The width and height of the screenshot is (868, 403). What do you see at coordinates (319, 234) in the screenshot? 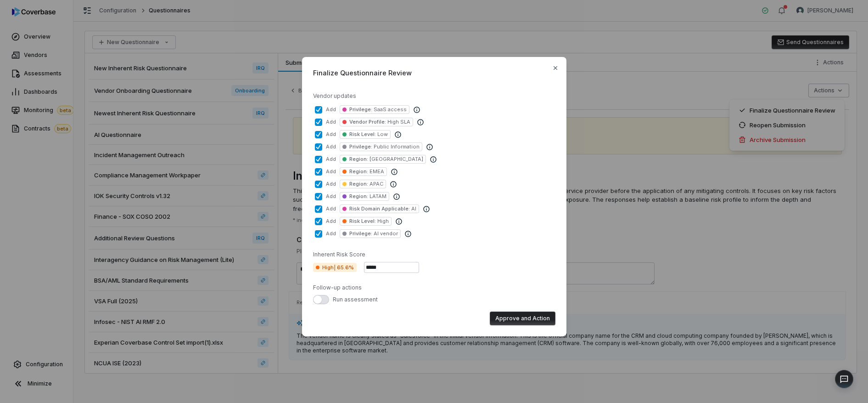
I see `button: addPrivilege: AI vendor` at bounding box center [319, 234].